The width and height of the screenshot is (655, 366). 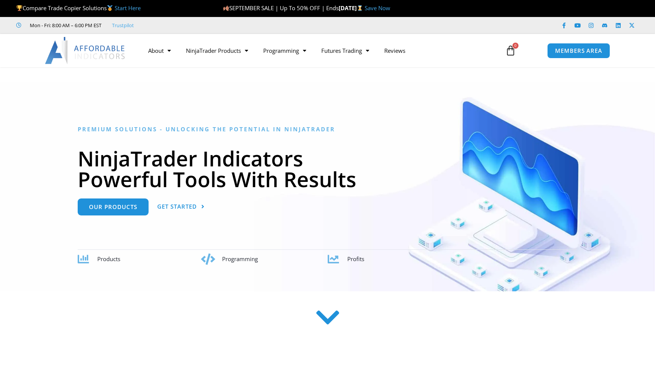 I want to click on span: MEMBERS AREA, so click(x=579, y=51).